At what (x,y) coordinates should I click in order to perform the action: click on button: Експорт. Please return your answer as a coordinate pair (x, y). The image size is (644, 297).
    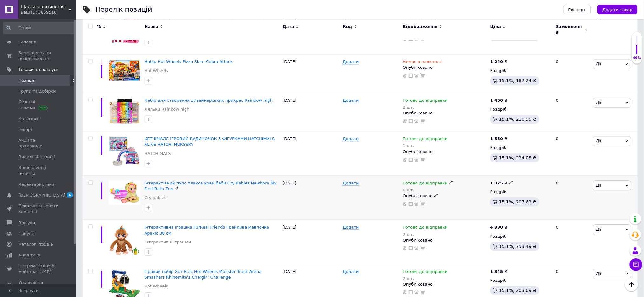
    Looking at the image, I should click on (577, 10).